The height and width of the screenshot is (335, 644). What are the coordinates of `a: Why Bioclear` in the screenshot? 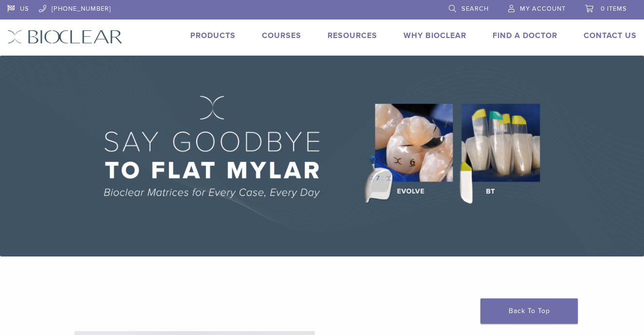 It's located at (435, 36).